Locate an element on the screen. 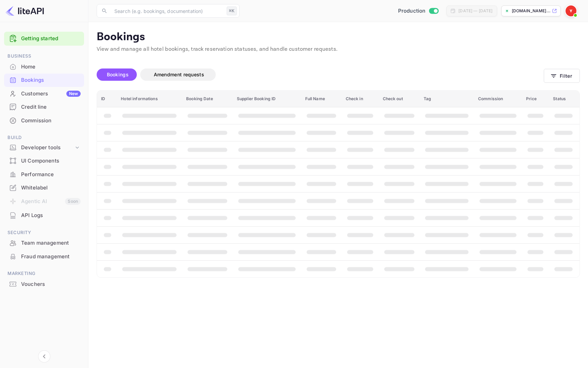 The height and width of the screenshot is (368, 588). th: Supplier Booking ID is located at coordinates (267, 99).